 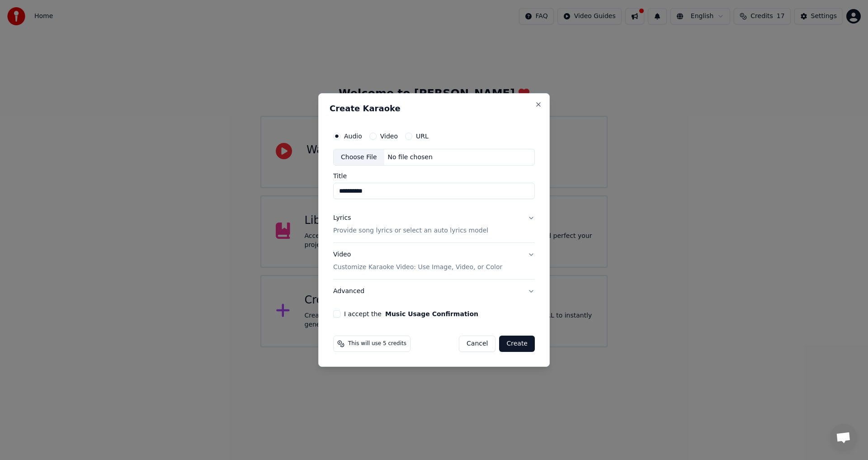 I want to click on p: Customize Karaoke Video: Use Image, Video, or Color, so click(x=417, y=268).